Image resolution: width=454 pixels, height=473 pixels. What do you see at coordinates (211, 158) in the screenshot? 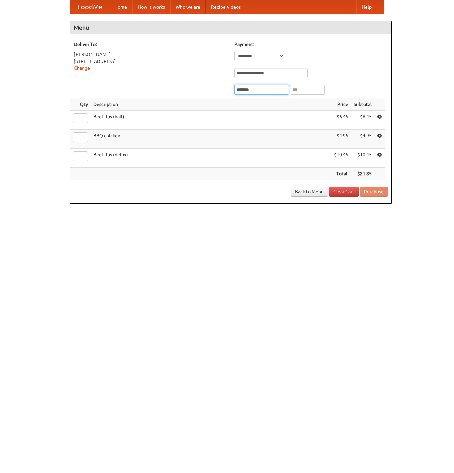
I see `td: Beef ribs (delux)` at bounding box center [211, 158].